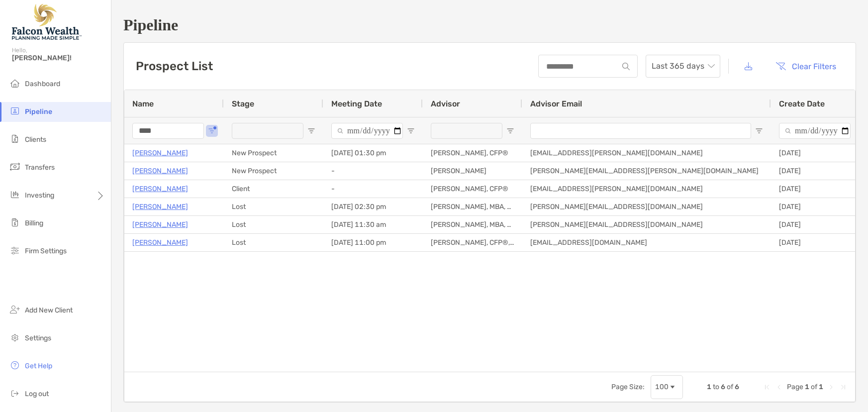  Describe the element at coordinates (779, 387) in the screenshot. I see `div: Previous Page` at that location.